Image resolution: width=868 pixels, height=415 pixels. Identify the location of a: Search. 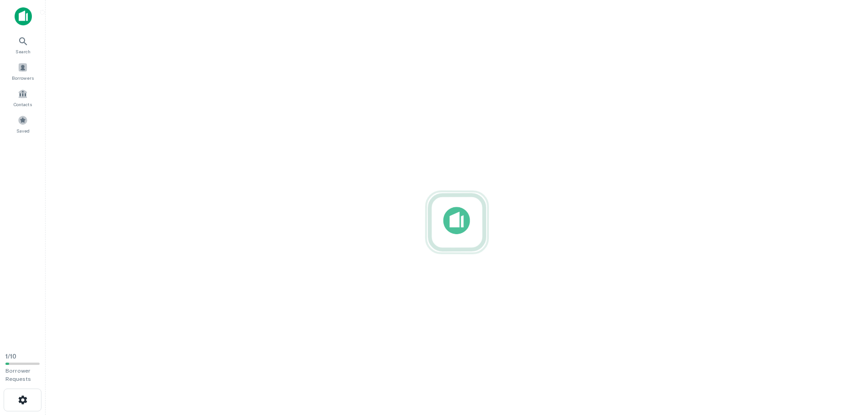
(23, 45).